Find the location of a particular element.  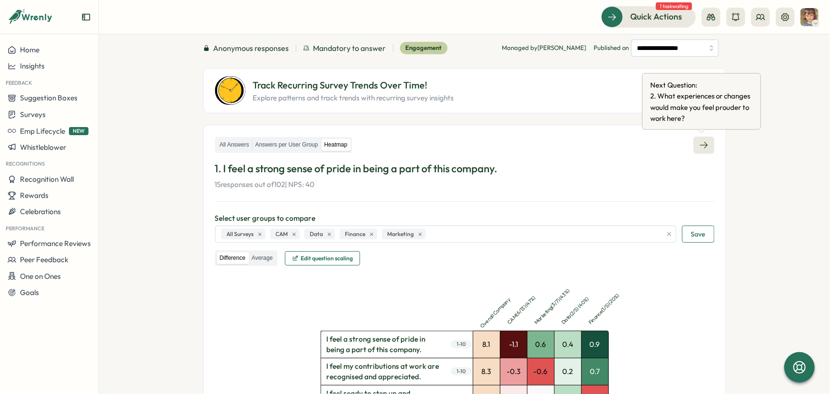

div: Engagement is located at coordinates (424, 48).